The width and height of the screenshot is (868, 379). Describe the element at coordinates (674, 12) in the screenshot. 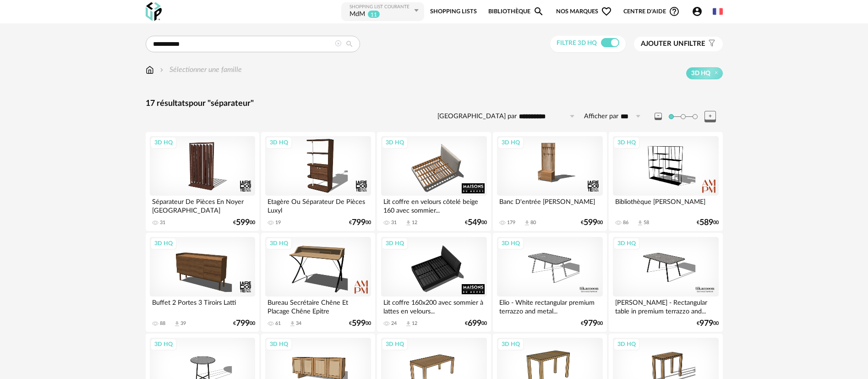

I see `span: Help Circle Outline icon` at that location.